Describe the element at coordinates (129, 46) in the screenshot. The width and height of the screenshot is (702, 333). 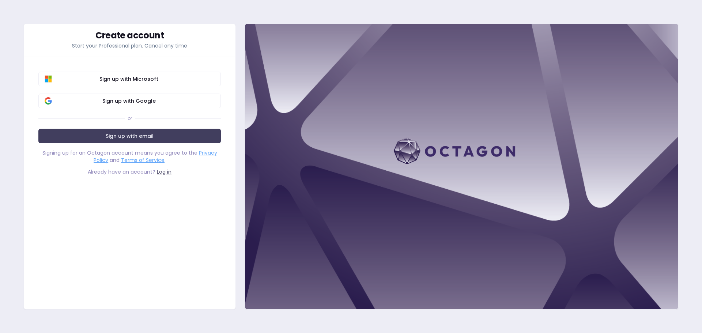
I see `p: Start your Professional plan. Cancel any time` at that location.